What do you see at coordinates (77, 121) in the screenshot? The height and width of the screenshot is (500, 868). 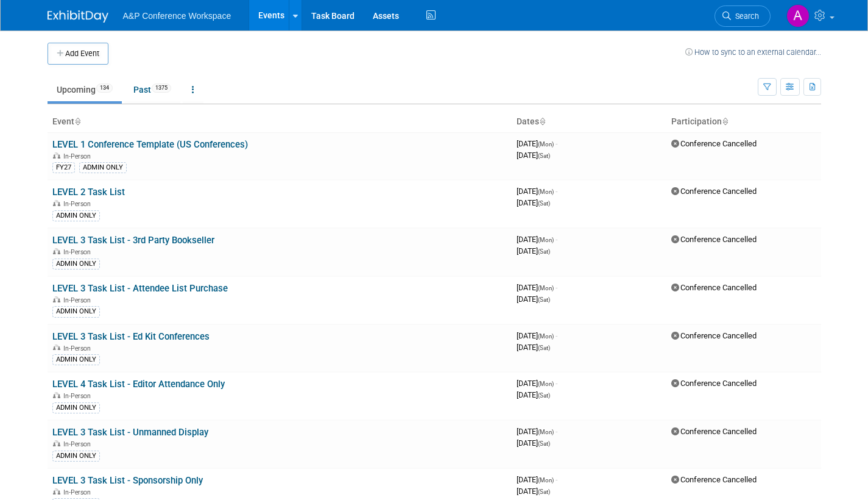 I see `a: Sort by Event Name` at bounding box center [77, 121].